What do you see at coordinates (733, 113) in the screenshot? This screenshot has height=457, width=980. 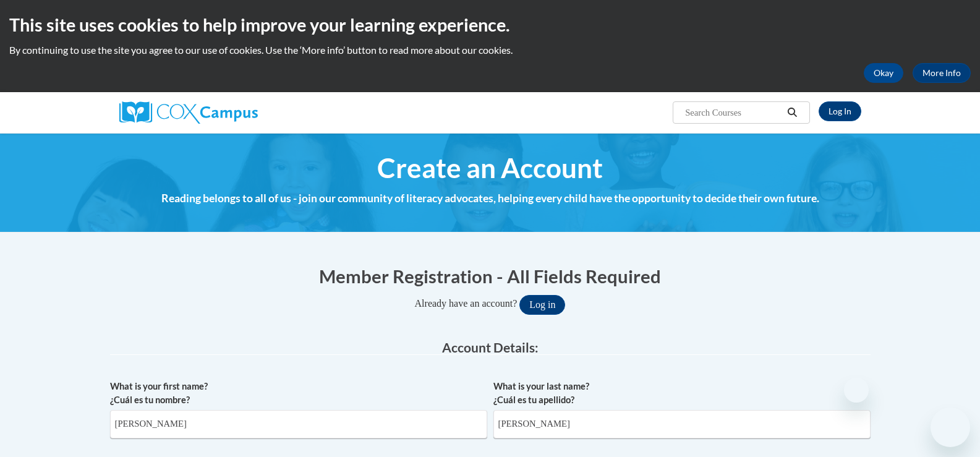 I see `input: Search Courses` at bounding box center [733, 113].